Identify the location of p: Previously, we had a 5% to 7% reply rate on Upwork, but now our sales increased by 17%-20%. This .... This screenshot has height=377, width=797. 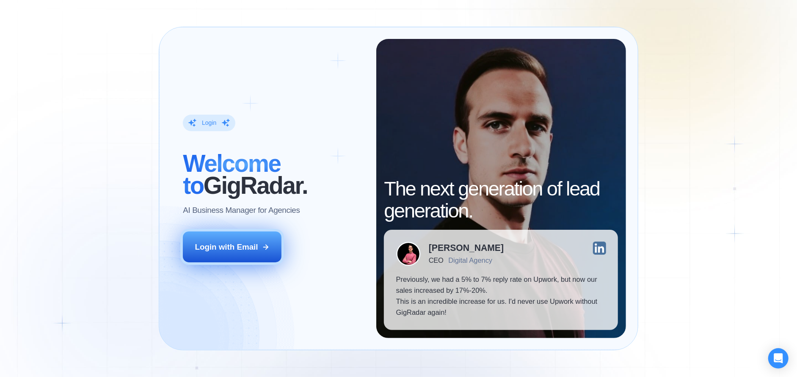
(501, 296).